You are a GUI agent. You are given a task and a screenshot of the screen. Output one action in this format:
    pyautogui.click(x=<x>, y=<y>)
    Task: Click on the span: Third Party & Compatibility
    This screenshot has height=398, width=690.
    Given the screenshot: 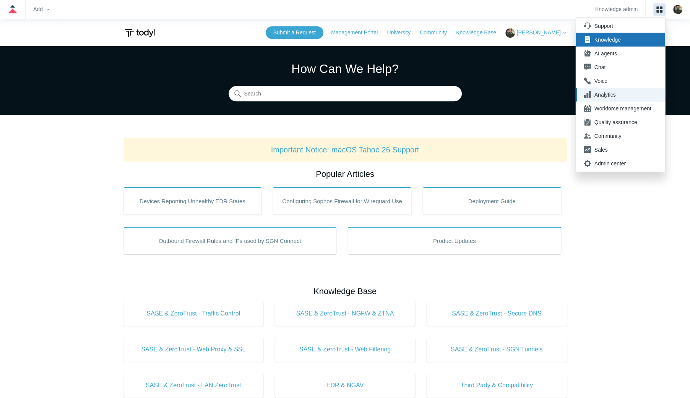 What is the action you would take?
    pyautogui.click(x=496, y=385)
    